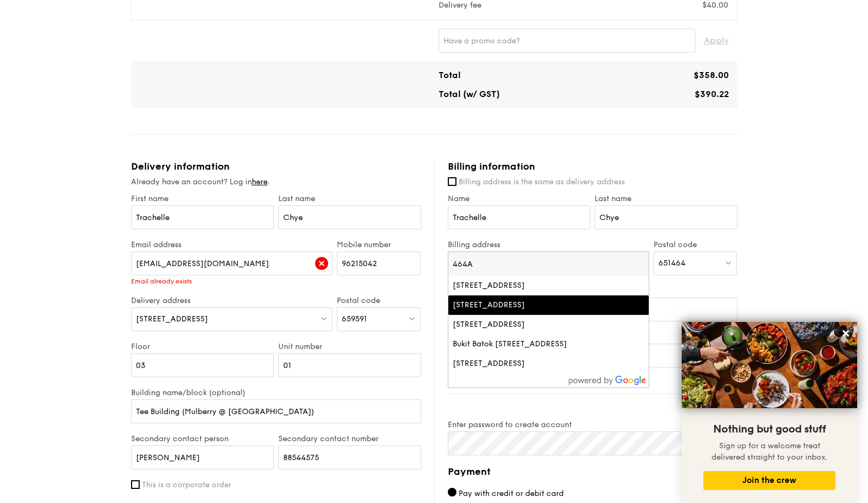 The width and height of the screenshot is (868, 503). I want to click on span: $40.00, so click(716, 5).